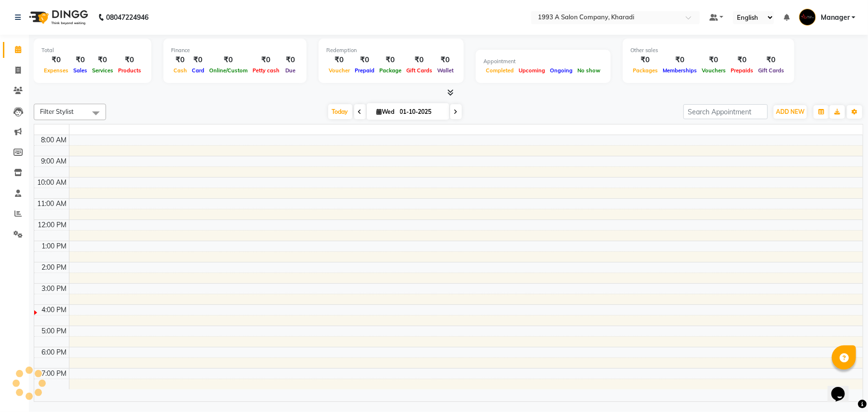 The image size is (868, 412). Describe the element at coordinates (55, 352) in the screenshot. I see `div: 6:00 PM` at that location.